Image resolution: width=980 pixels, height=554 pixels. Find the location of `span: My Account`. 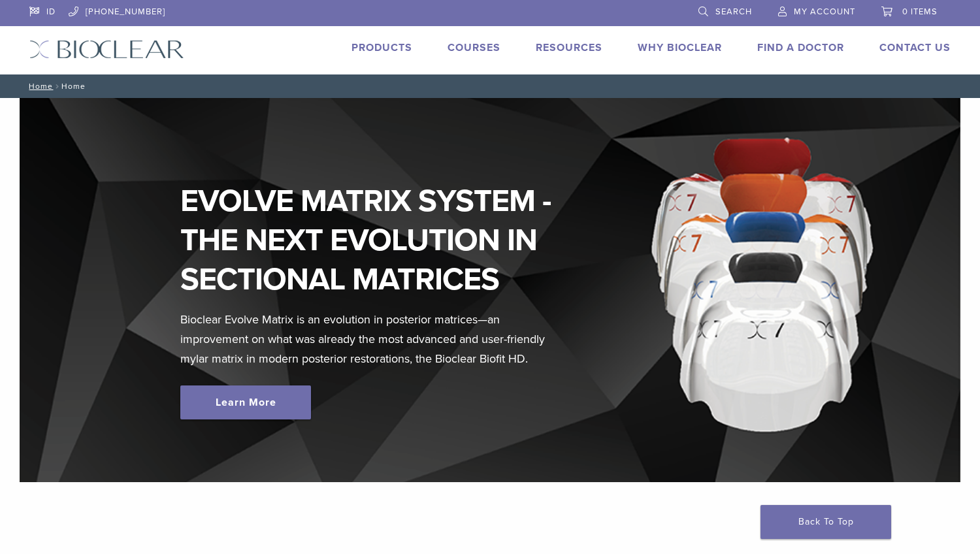

span: My Account is located at coordinates (824, 12).